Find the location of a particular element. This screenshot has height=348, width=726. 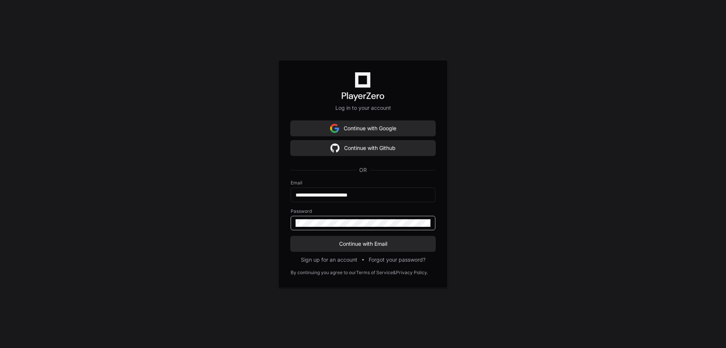

button: Continue with Github is located at coordinates (363, 148).